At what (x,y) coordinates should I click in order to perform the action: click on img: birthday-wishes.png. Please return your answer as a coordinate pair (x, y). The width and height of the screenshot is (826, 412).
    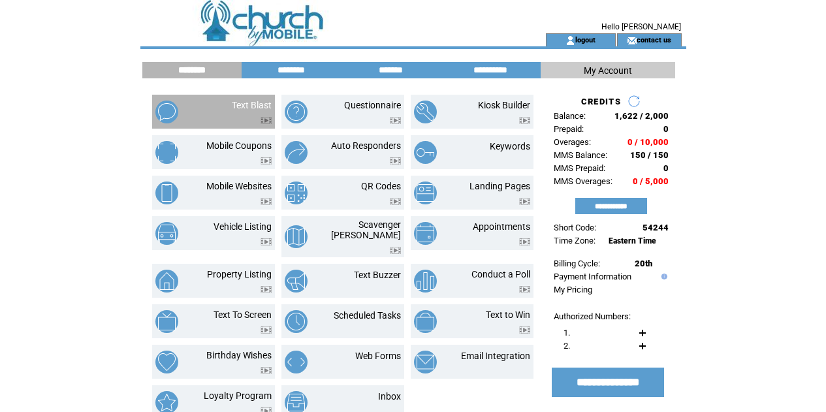
    Looking at the image, I should click on (166, 362).